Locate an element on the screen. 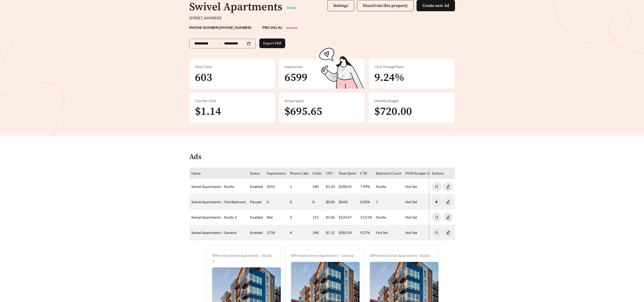 This screenshot has height=302, width=644. span: Inactive is located at coordinates (291, 28).